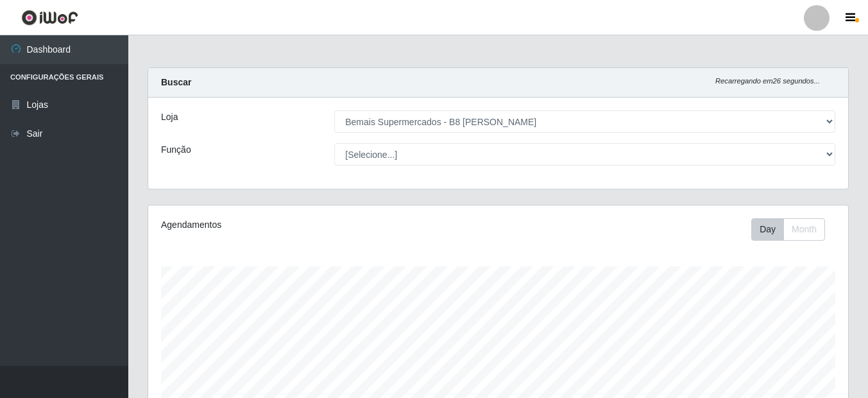 This screenshot has width=868, height=398. What do you see at coordinates (787, 229) in the screenshot?
I see `div: First group` at bounding box center [787, 229].